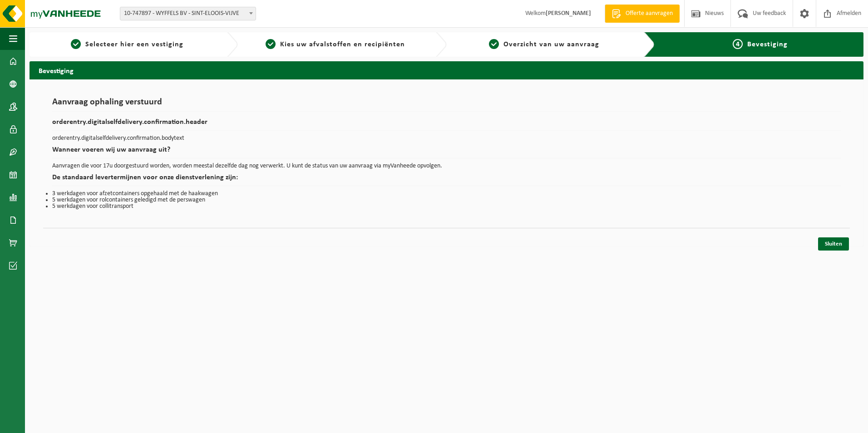 Image resolution: width=868 pixels, height=433 pixels. What do you see at coordinates (446, 206) in the screenshot?
I see `li: 5 werkdagen voor collitransport` at bounding box center [446, 206].